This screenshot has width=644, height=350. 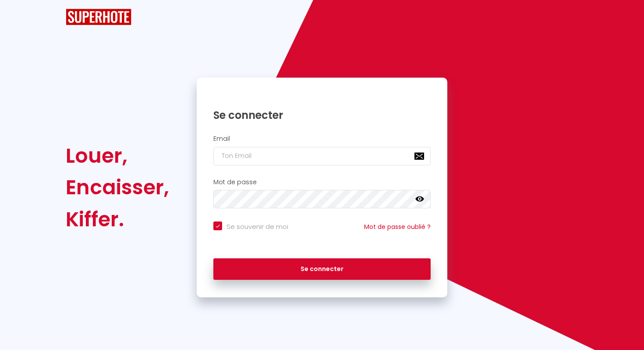 What do you see at coordinates (397, 227) in the screenshot?
I see `a: Mot de passe oublié ?` at bounding box center [397, 227].